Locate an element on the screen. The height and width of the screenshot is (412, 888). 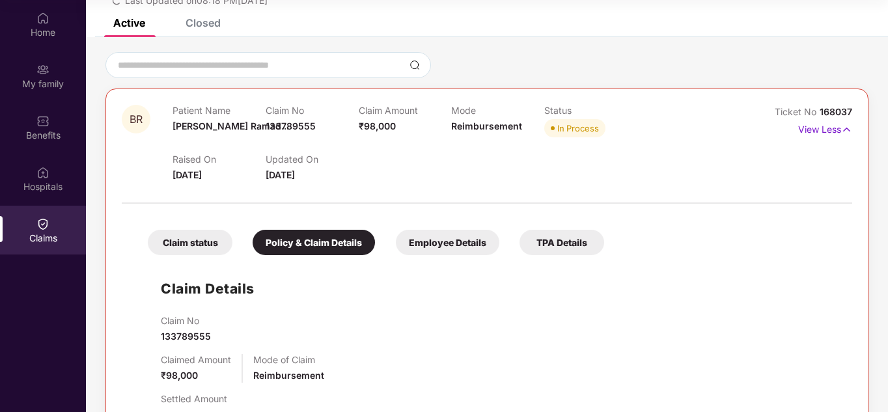
div: Closed is located at coordinates (203, 23).